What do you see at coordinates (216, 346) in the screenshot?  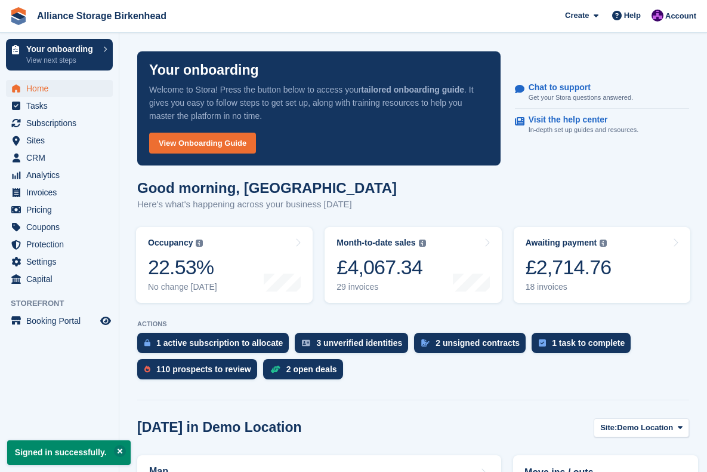 I see `a: 1 active subscription to allocate` at bounding box center [216, 346].